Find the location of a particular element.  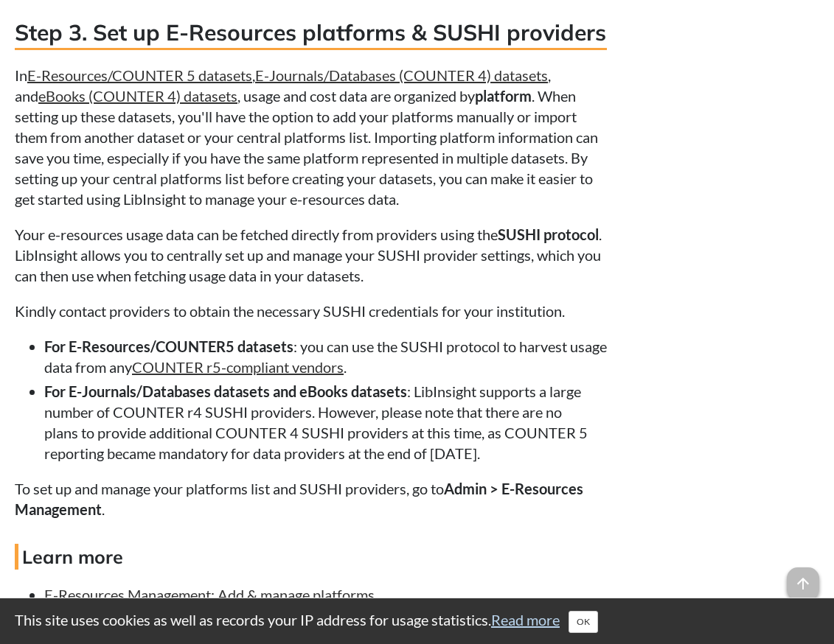

button: Close is located at coordinates (583, 623).